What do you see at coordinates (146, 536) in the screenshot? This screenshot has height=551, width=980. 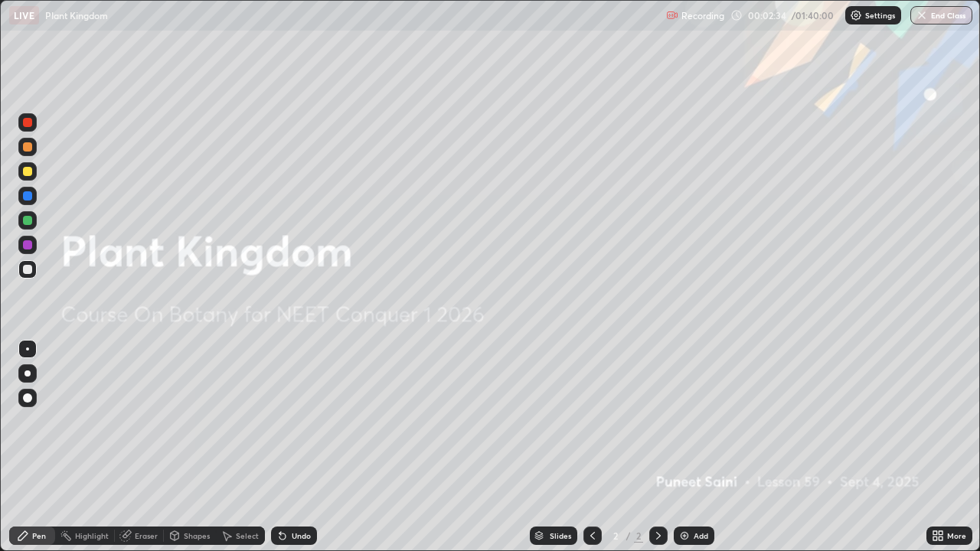 I see `div: Eraser` at bounding box center [146, 536].